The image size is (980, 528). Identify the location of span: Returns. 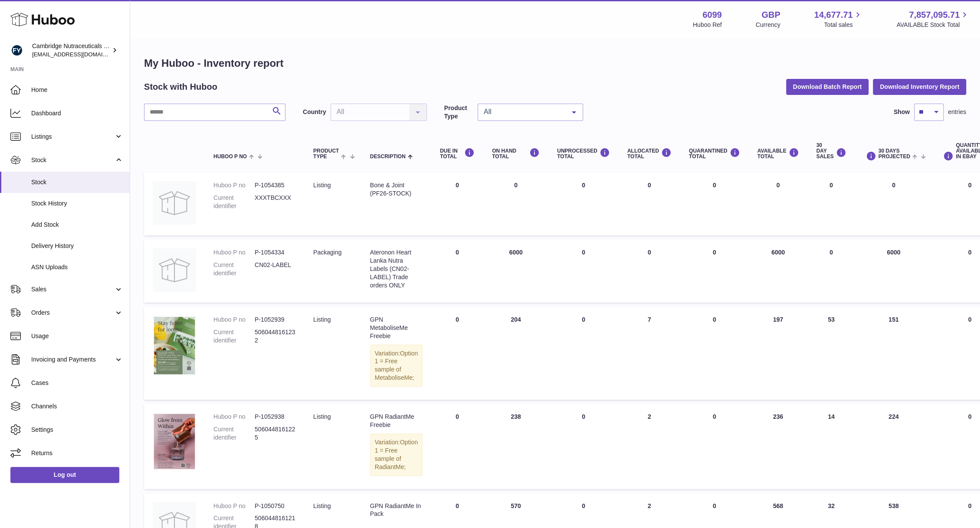
(77, 453).